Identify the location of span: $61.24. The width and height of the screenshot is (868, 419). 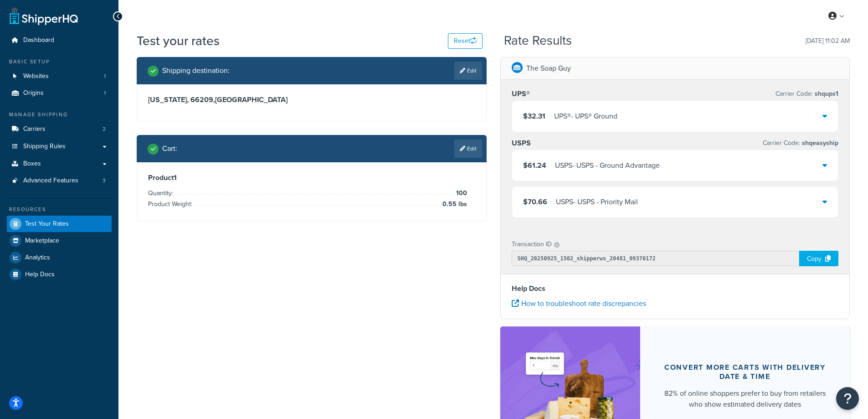
(534, 165).